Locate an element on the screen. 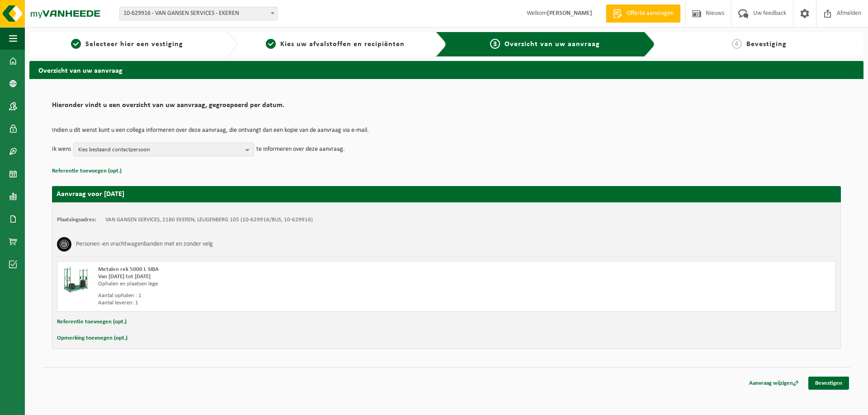 The image size is (868, 415). button: Kies bestaand contactpersoon is located at coordinates (164, 149).